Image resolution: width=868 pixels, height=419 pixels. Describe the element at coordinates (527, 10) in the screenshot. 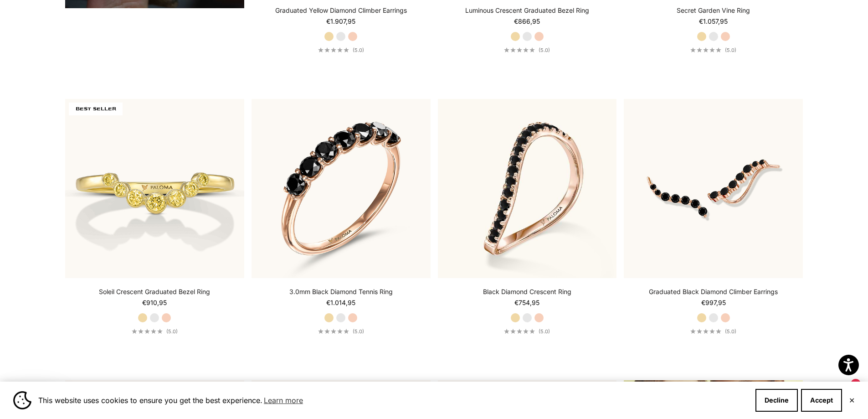

I see `a: Luminous Crescent Graduated Bezel Ring` at that location.